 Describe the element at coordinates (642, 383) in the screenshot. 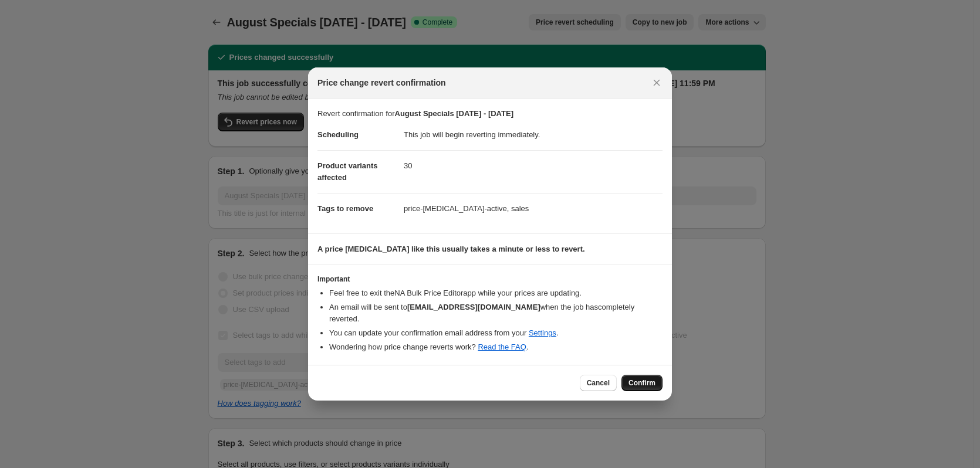

I see `button: Confirm` at that location.